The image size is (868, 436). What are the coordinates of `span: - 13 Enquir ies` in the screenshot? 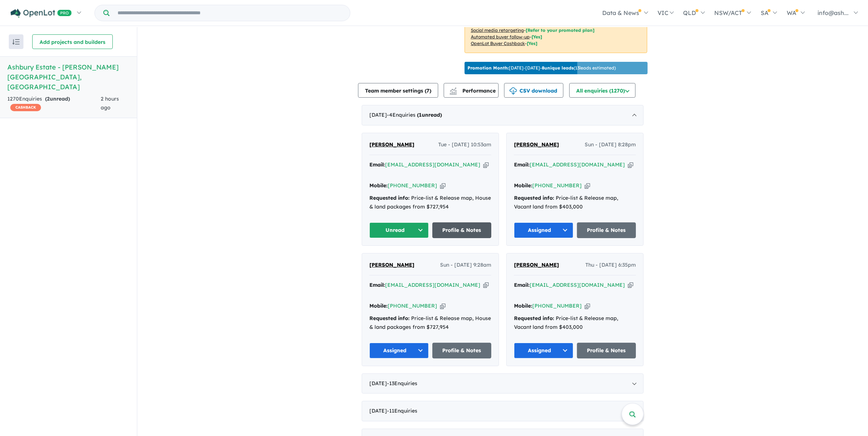 It's located at (402, 383).